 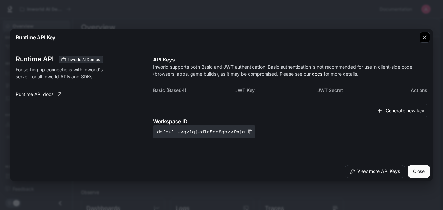 What do you see at coordinates (194, 90) in the screenshot?
I see `th: Basic (Base64)` at bounding box center [194, 90].